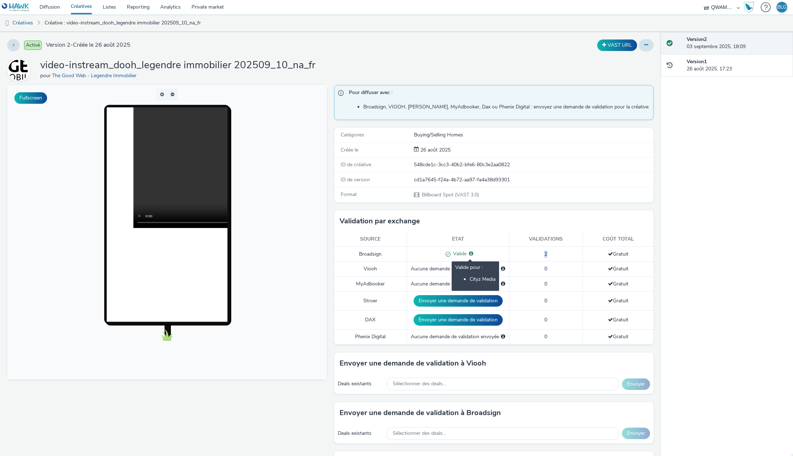  Describe the element at coordinates (697, 61) in the screenshot. I see `strong: Version 1` at that location.